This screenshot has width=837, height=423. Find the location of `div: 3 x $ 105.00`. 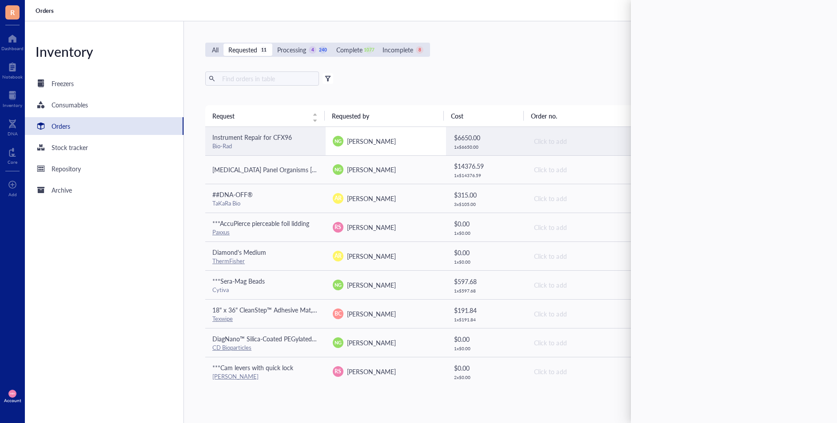

div: 3 x $ 105.00 is located at coordinates (486, 204).